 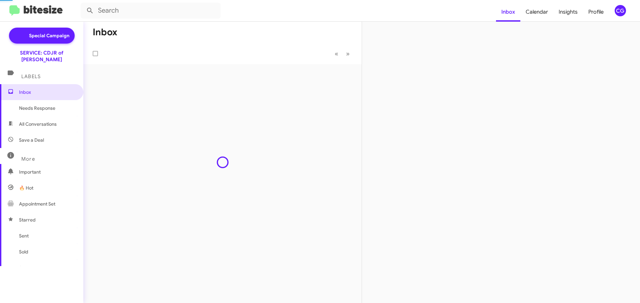 What do you see at coordinates (26, 188) in the screenshot?
I see `span: 🔥 Hot` at bounding box center [26, 188].